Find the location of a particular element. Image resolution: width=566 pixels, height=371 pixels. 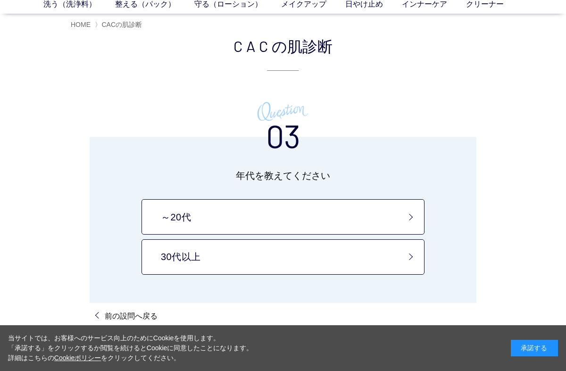

p: 年代を教えてください is located at coordinates (283, 175).